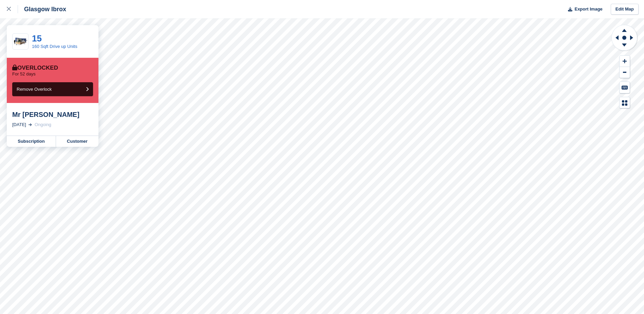  Describe the element at coordinates (625, 102) in the screenshot. I see `button: Map Legend` at that location.